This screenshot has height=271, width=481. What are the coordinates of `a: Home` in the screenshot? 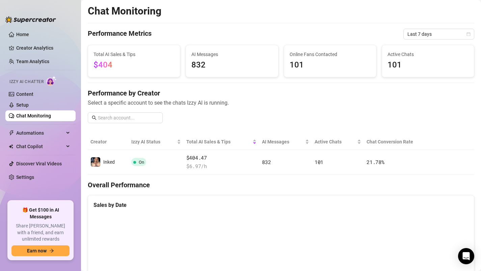 It's located at (23, 34).